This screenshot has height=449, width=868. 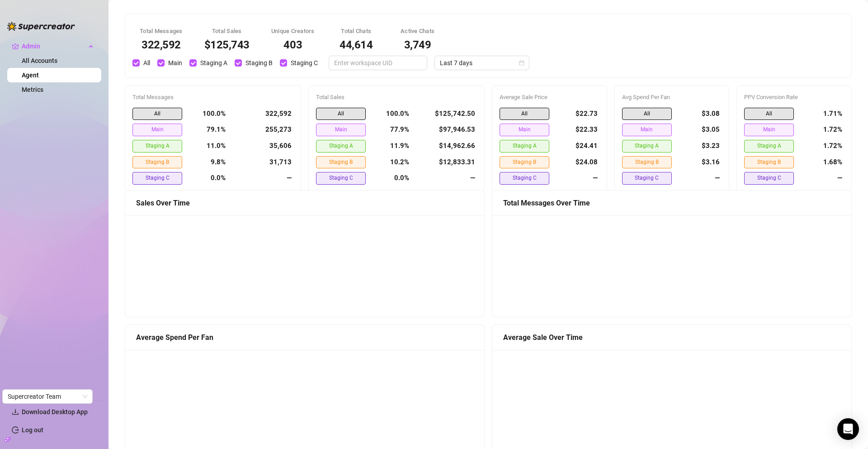 What do you see at coordinates (227, 44) in the screenshot?
I see `div: $125,743` at bounding box center [227, 44].